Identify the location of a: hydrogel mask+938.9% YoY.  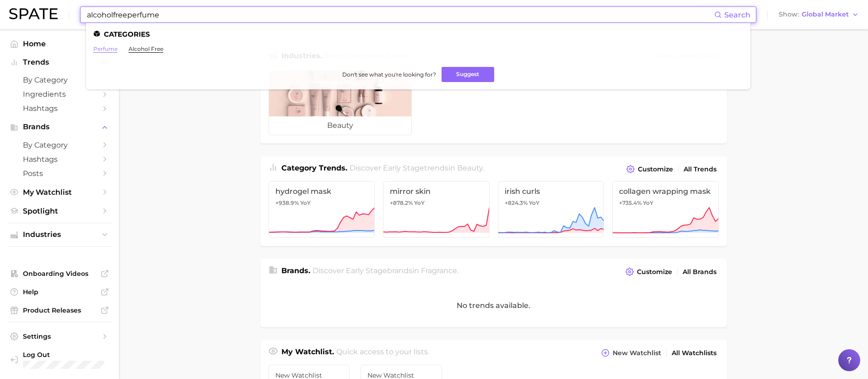
(322, 209).